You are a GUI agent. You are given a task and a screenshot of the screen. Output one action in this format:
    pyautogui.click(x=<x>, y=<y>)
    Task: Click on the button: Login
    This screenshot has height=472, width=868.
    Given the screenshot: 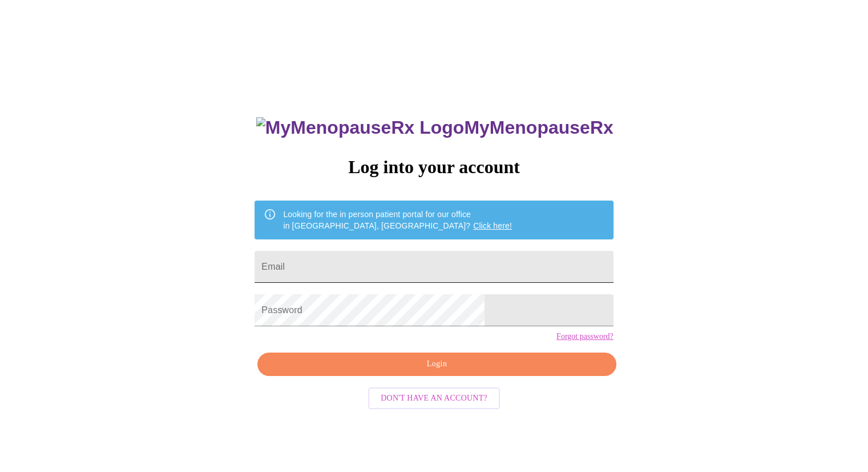 What is the action you would take?
    pyautogui.click(x=437, y=364)
    